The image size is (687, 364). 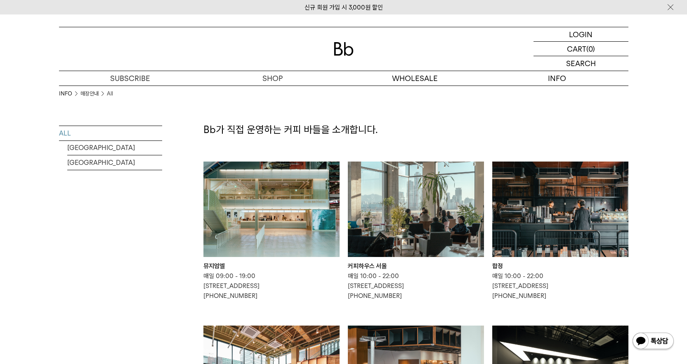 What do you see at coordinates (344, 49) in the screenshot?
I see `img: 로고` at bounding box center [344, 49].